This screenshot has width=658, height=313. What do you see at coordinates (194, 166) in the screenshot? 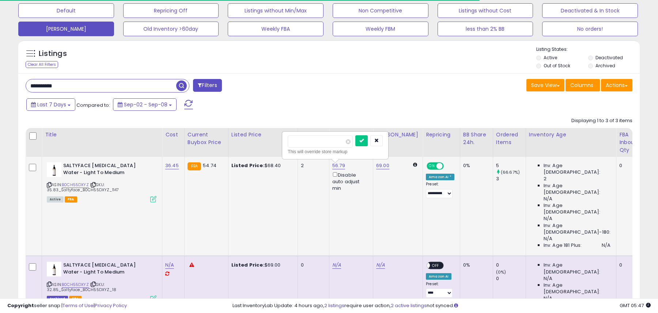
I see `small: FBA` at bounding box center [194, 166].